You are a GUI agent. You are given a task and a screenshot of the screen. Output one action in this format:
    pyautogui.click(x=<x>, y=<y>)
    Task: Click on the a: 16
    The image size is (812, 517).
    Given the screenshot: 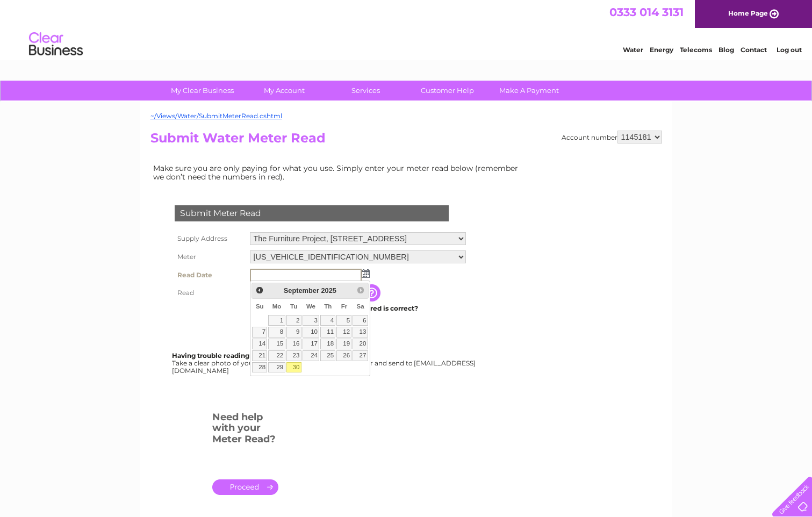 What is the action you would take?
    pyautogui.click(x=294, y=344)
    